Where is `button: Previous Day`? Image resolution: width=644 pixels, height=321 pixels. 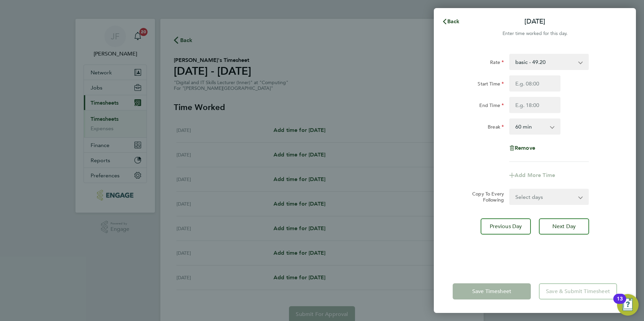
button: Previous Day is located at coordinates (505, 226).